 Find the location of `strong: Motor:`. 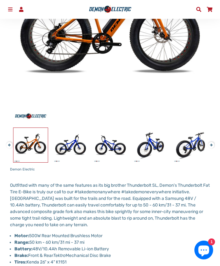

strong: Motor: is located at coordinates (22, 235).